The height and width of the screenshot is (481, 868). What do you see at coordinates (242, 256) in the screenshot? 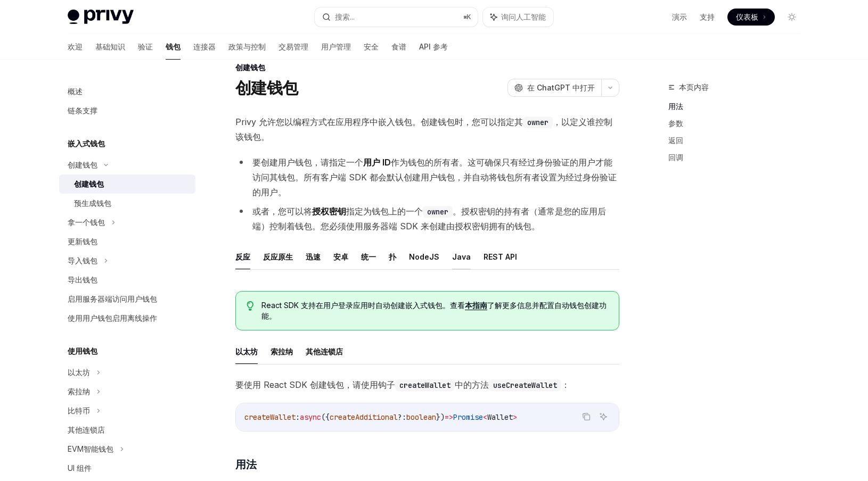
I see `font: 反应` at bounding box center [242, 256].